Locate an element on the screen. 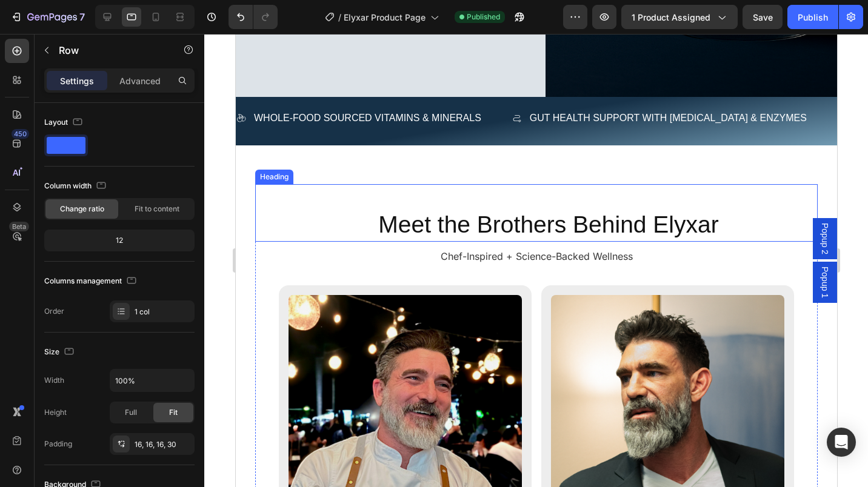  div: Width is located at coordinates (54, 380).